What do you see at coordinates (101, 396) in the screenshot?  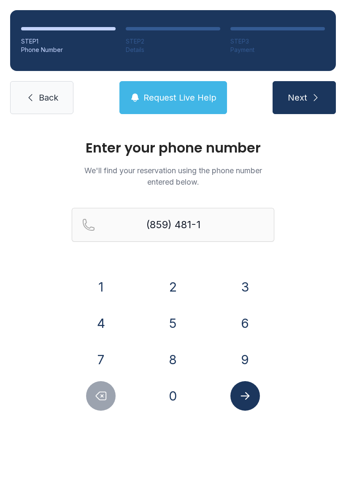 I see `button: Delete number` at bounding box center [101, 396].